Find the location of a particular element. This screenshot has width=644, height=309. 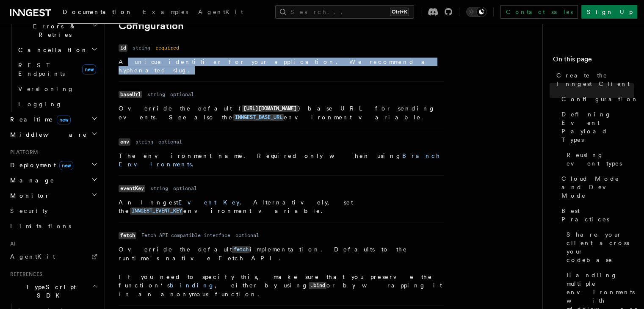

p: Override the default ( ) base URL for sending events. See also the environment variable. is located at coordinates (281, 113).